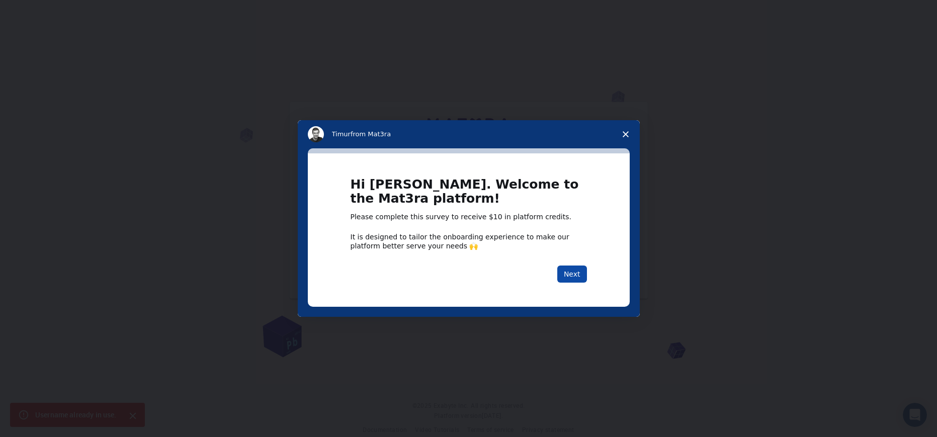 This screenshot has width=937, height=437. Describe the element at coordinates (316, 134) in the screenshot. I see `img: Profile image for Timur` at that location.